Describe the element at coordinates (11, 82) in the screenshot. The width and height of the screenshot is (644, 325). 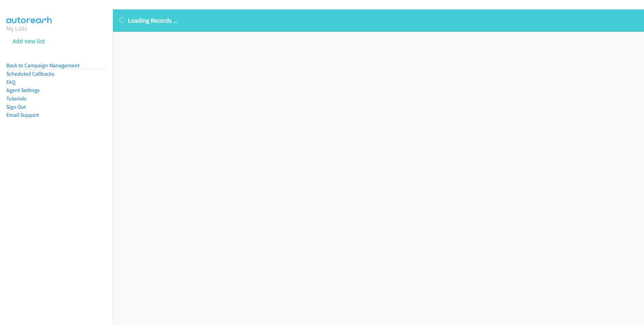
I see `a: FAQ` at that location.